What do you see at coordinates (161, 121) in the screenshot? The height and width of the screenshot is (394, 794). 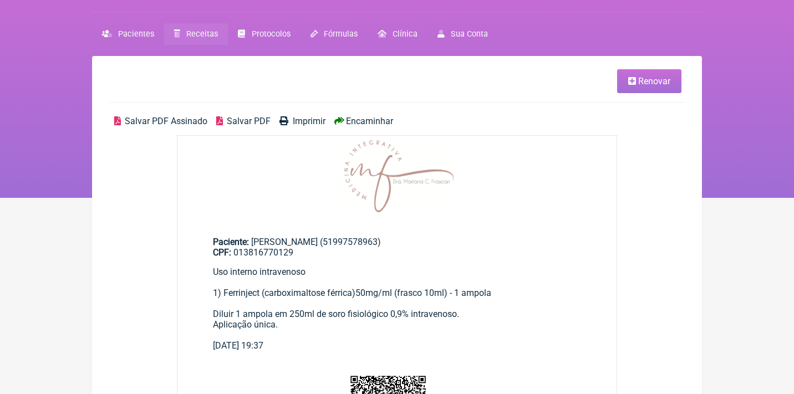 I see `a: Salvar PDF Assinado` at bounding box center [161, 121].